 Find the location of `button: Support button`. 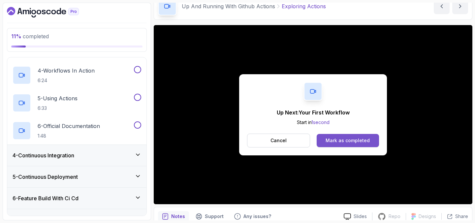

button: Support button is located at coordinates (209, 216).